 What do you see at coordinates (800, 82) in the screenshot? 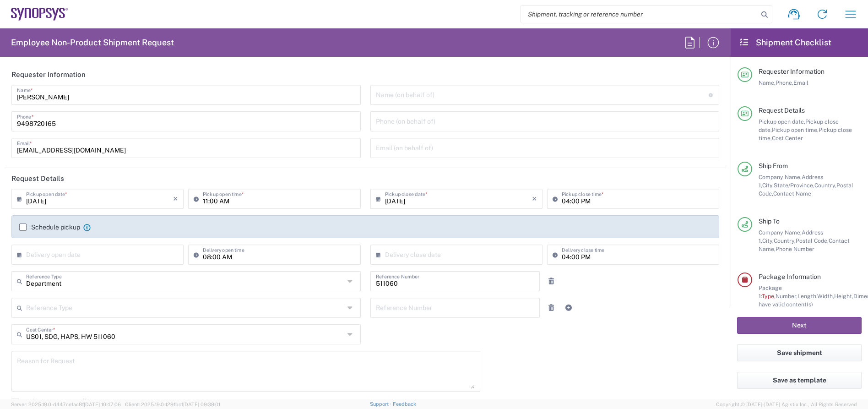
I see `span: Email` at bounding box center [800, 82].